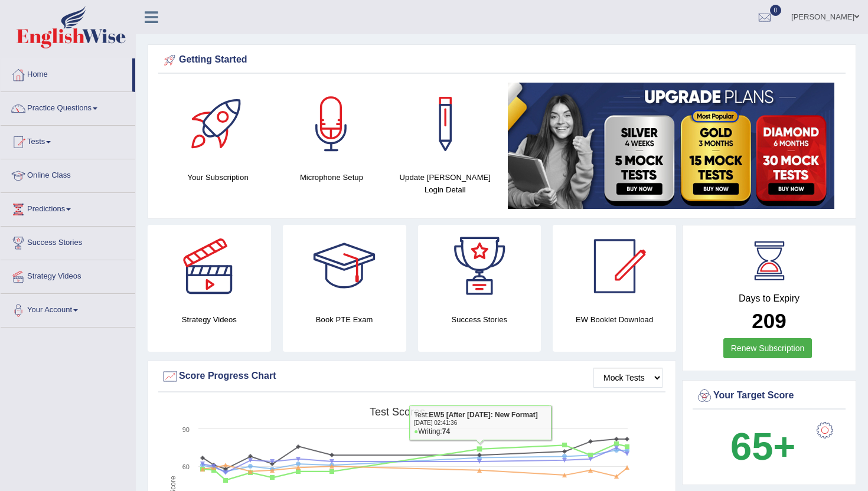 This screenshot has height=491, width=868. What do you see at coordinates (671, 146) in the screenshot?
I see `img: small5.jpg` at bounding box center [671, 146].